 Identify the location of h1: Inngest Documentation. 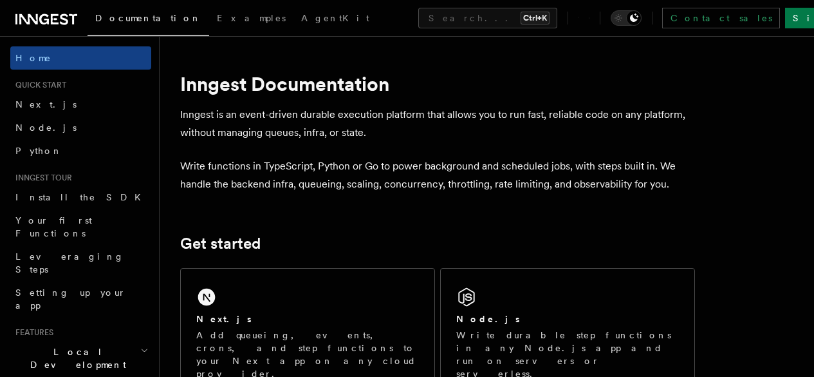
(438, 84).